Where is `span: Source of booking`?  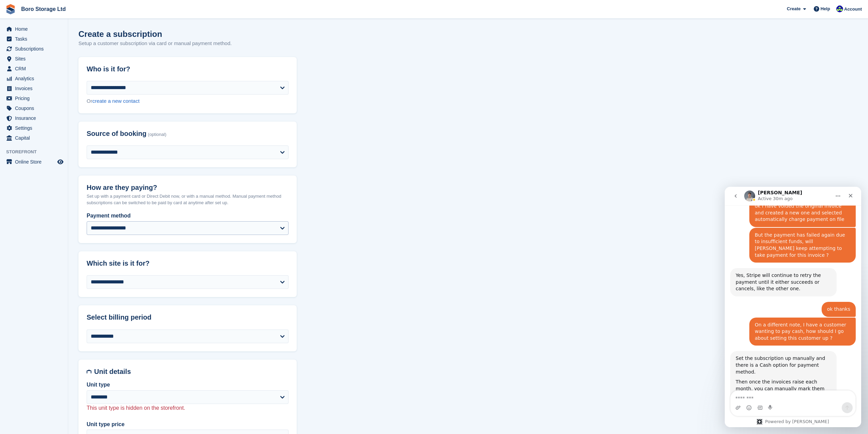 span: Source of booking is located at coordinates (117, 134).